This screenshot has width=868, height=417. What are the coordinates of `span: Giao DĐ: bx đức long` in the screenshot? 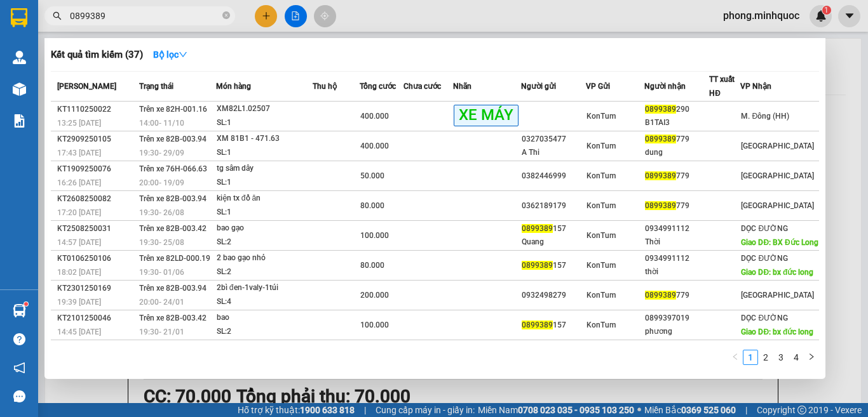 It's located at (777, 332).